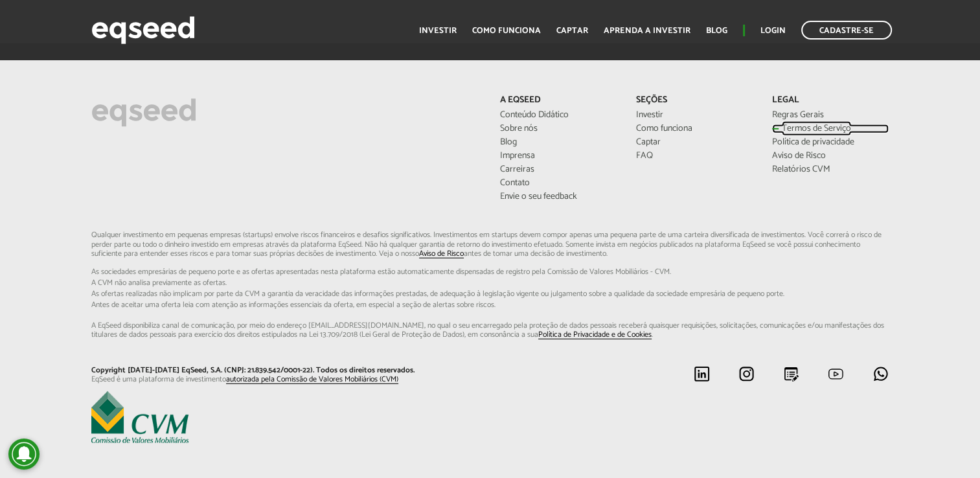 The height and width of the screenshot is (478, 980). Describe the element at coordinates (835, 374) in the screenshot. I see `img: youtube.svg` at that location.